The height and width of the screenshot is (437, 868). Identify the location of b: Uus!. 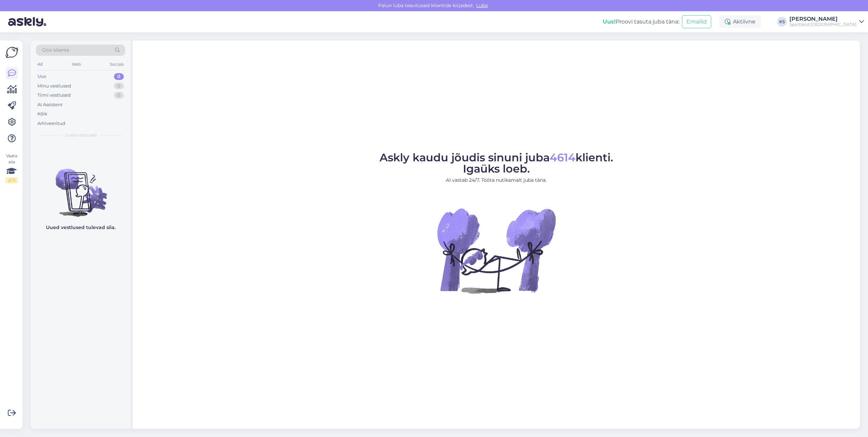
(609, 22).